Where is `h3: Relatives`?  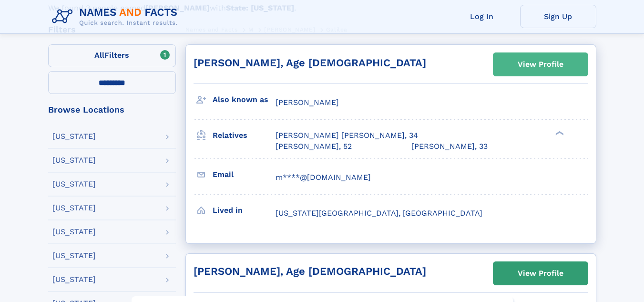 h3: Relatives is located at coordinates (244, 136).